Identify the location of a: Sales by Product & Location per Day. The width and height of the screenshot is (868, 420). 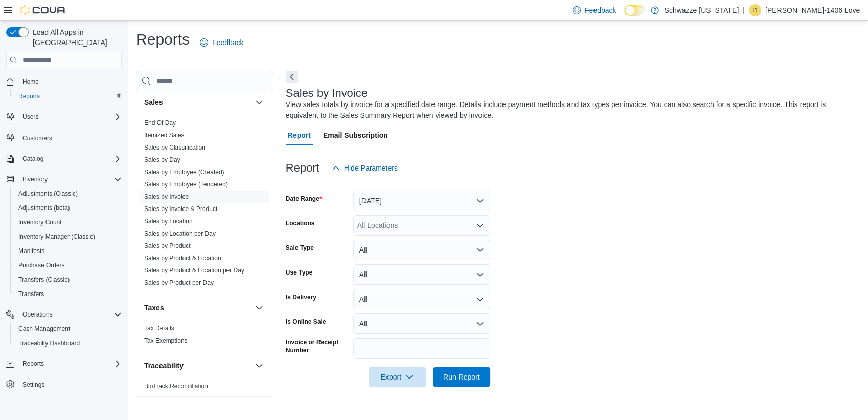
(194, 271).